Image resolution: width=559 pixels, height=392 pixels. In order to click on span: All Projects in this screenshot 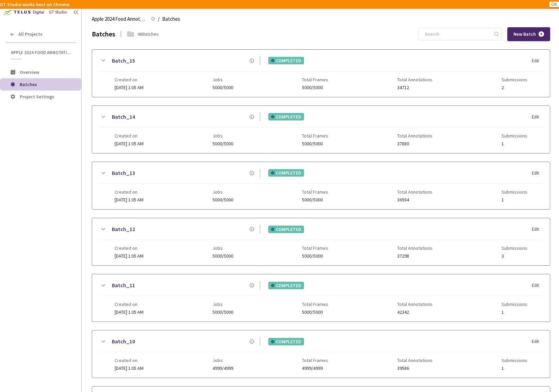, I will do `click(30, 34)`.